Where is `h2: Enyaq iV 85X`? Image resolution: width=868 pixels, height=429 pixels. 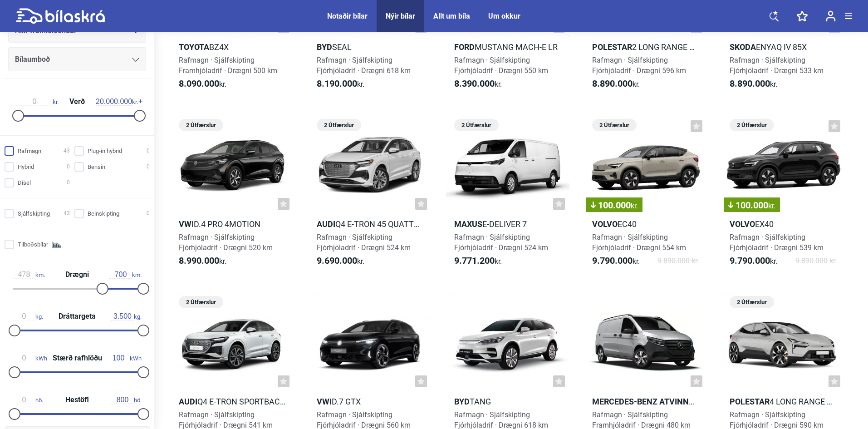
h2: Enyaq iV 85X is located at coordinates (783, 47).